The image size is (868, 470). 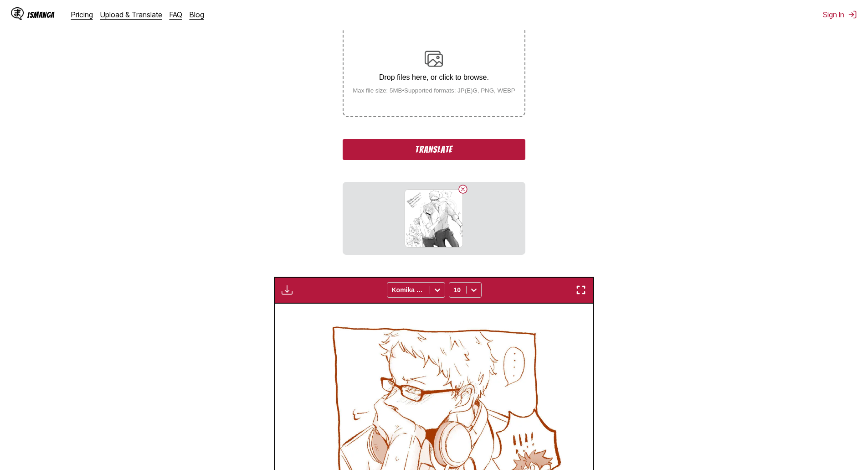 I want to click on a: Blog, so click(x=197, y=14).